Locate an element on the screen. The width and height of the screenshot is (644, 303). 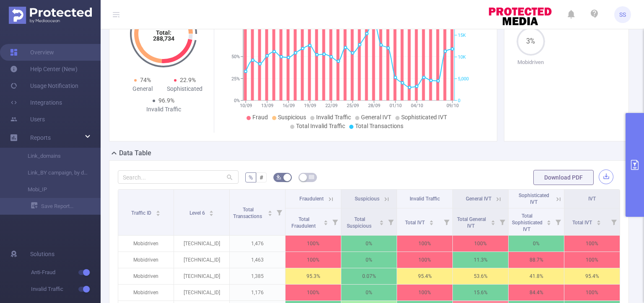
p: 11.3% is located at coordinates (480, 260).